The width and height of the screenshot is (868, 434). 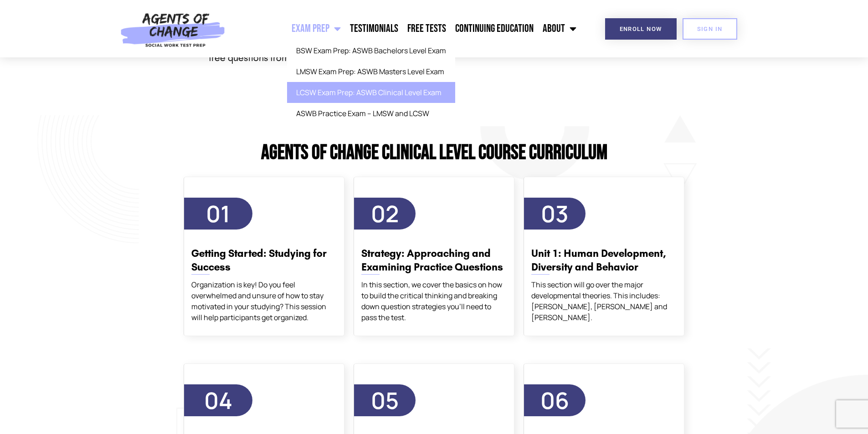 I want to click on a: LMSW Exam Prep: ASWB Masters Level Exam, so click(x=371, y=71).